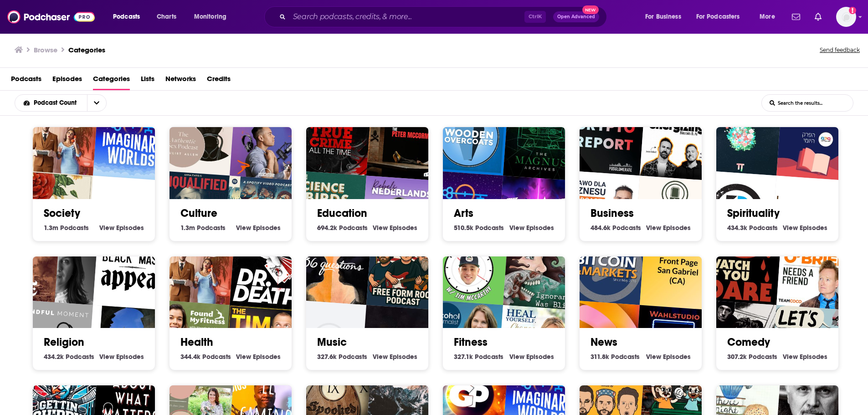  What do you see at coordinates (679, 142) in the screenshot?
I see `div: Energizing Bitcoin & Ai` at bounding box center [679, 142].